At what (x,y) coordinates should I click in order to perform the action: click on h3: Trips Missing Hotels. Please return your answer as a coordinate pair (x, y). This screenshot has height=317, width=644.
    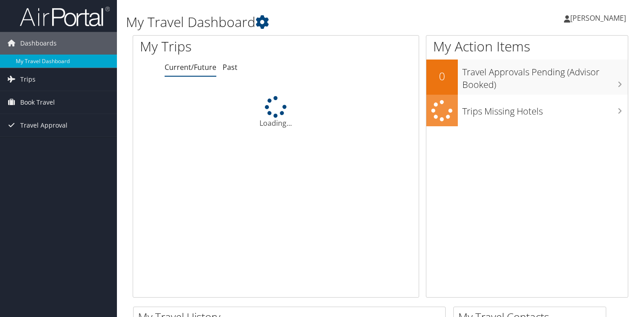
    Looking at the image, I should click on (546, 109).